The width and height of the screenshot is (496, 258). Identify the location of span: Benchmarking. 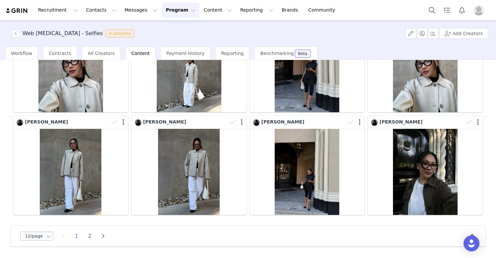
(277, 53).